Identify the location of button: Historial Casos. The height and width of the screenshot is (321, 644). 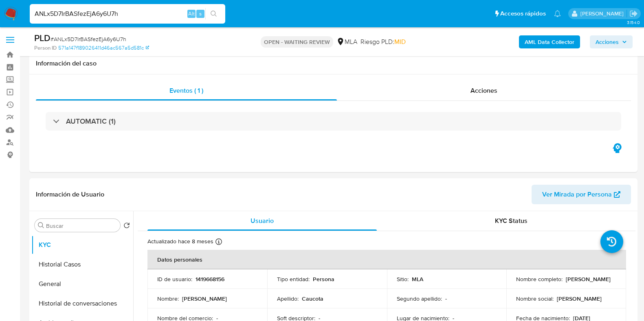
(82, 265).